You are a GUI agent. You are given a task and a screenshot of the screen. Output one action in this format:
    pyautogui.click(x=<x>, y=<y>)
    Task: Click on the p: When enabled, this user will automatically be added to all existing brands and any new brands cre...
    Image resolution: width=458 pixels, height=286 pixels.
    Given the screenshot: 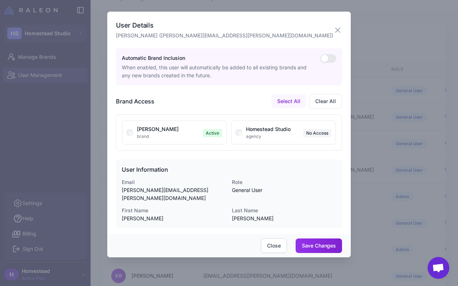 What is the action you would take?
    pyautogui.click(x=218, y=71)
    